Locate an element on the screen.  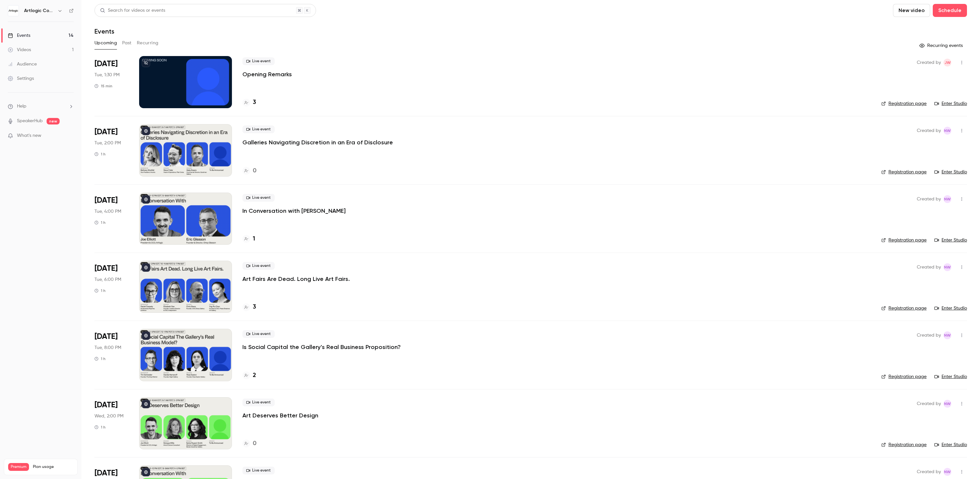
button: Past is located at coordinates (127, 43).